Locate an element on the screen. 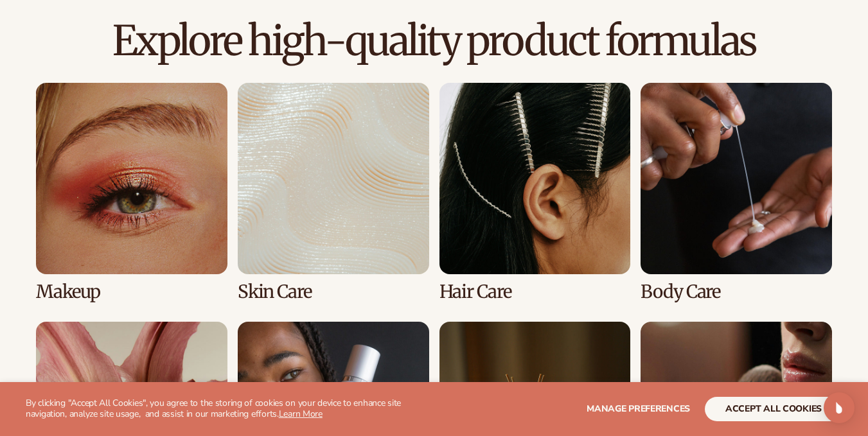  a: Learn More is located at coordinates (301, 413).